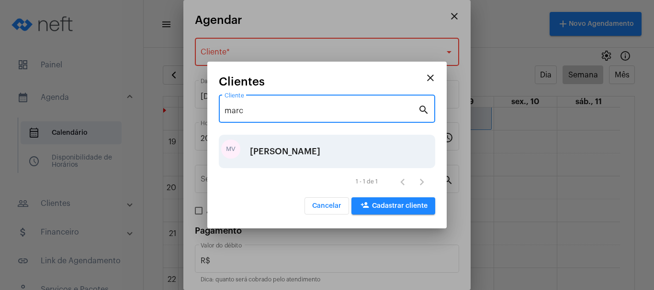  Describe the element at coordinates (366, 182) in the screenshot. I see `div: 1 - 1 de 1` at that location.